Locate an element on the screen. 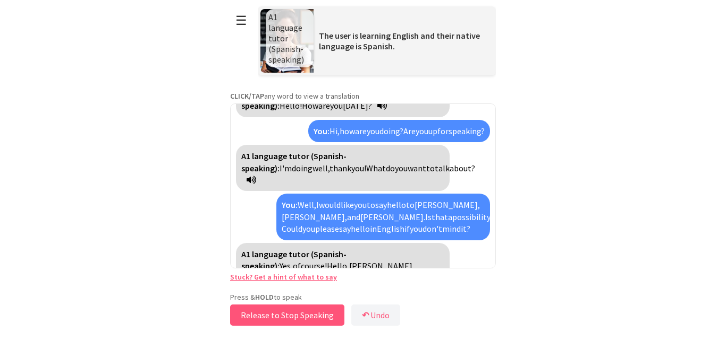  span: if is located at coordinates (407, 229).